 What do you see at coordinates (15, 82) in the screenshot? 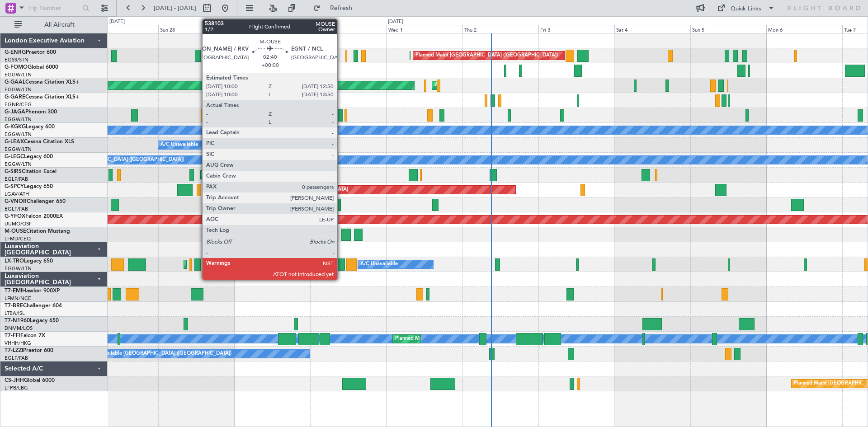
I see `span: G-GAAL` at bounding box center [15, 82].